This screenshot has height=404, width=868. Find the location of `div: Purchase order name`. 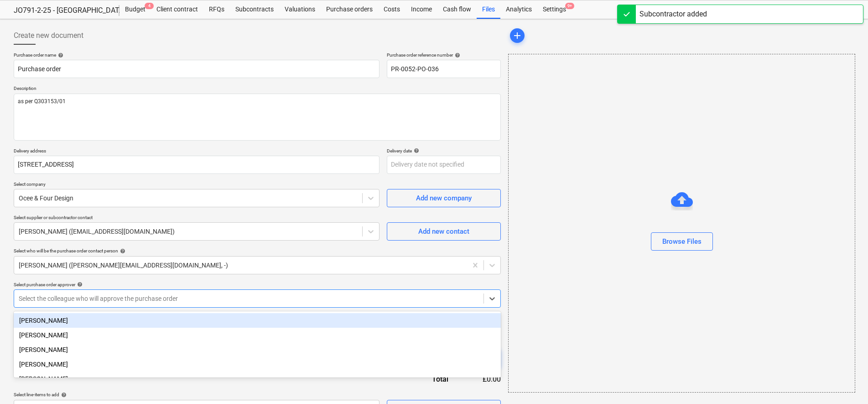

div: Purchase order name is located at coordinates (196, 54).